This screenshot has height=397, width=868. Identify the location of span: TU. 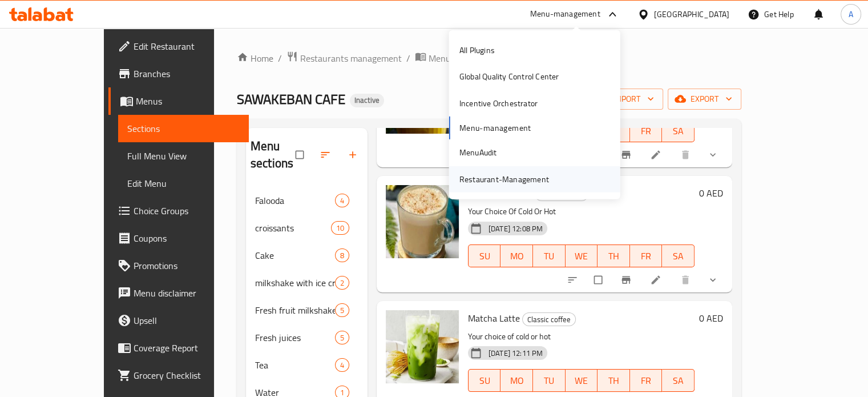
(549, 255).